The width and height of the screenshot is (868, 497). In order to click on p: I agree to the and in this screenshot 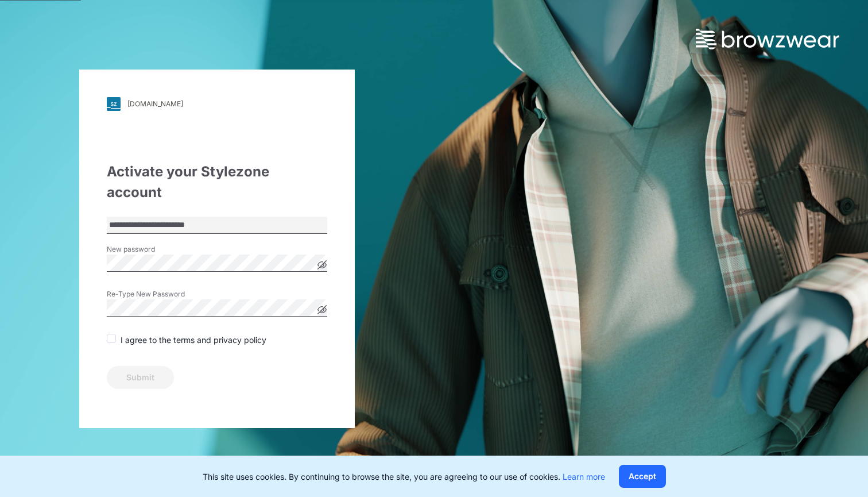, I will do `click(194, 340)`.